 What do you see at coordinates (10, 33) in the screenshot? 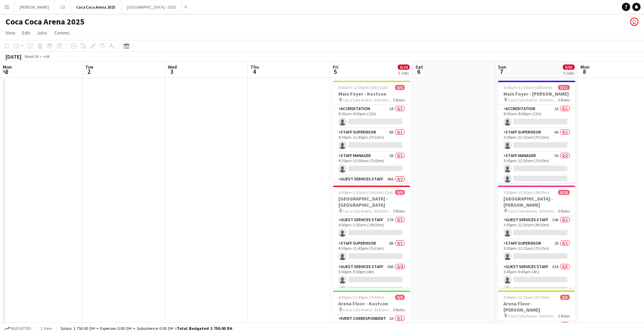
I see `a: View` at bounding box center [10, 33].